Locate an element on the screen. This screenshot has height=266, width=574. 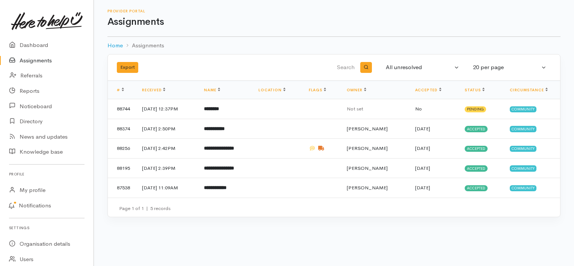
td: 88374 is located at coordinates (122, 128).